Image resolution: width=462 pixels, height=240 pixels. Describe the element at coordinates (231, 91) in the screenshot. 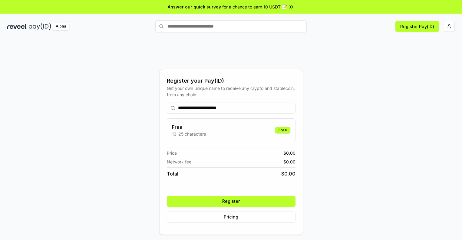

I see `div: Get your own unique name to receive any crypto and stablecoin, from any chain` at that location.